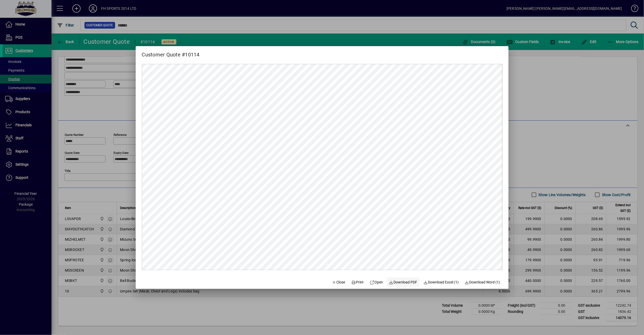 The height and width of the screenshot is (335, 644). Describe the element at coordinates (376, 282) in the screenshot. I see `span: Open` at that location.